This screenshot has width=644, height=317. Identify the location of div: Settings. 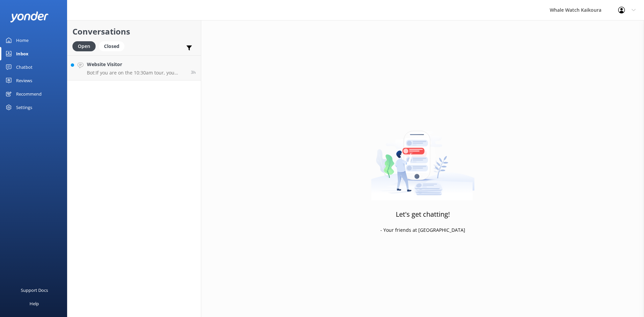
(24, 107).